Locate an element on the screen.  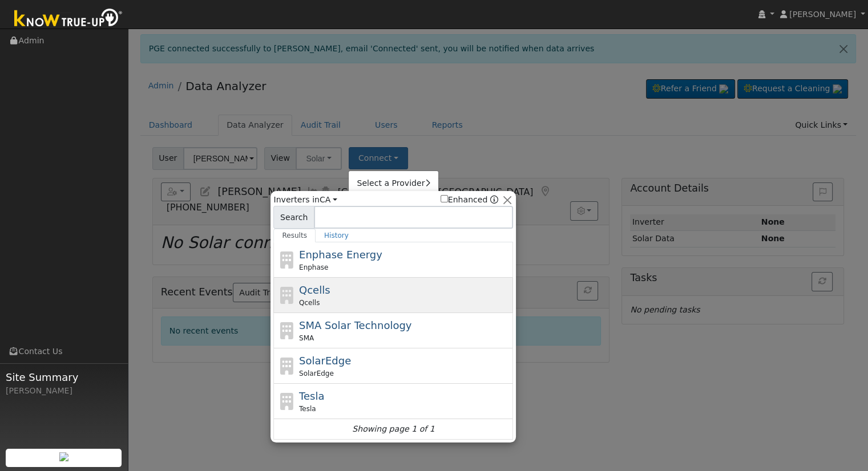
label: Enhanced is located at coordinates (464, 200).